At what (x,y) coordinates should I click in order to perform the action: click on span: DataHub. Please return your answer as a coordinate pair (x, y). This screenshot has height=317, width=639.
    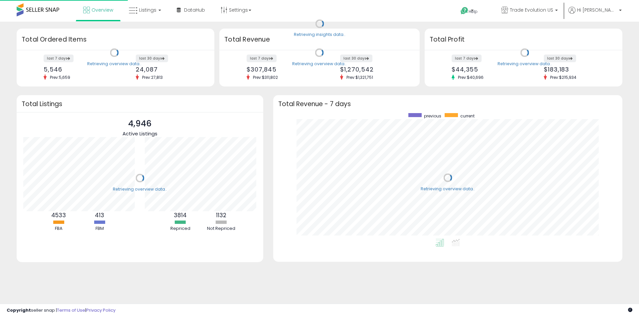
    Looking at the image, I should click on (194, 10).